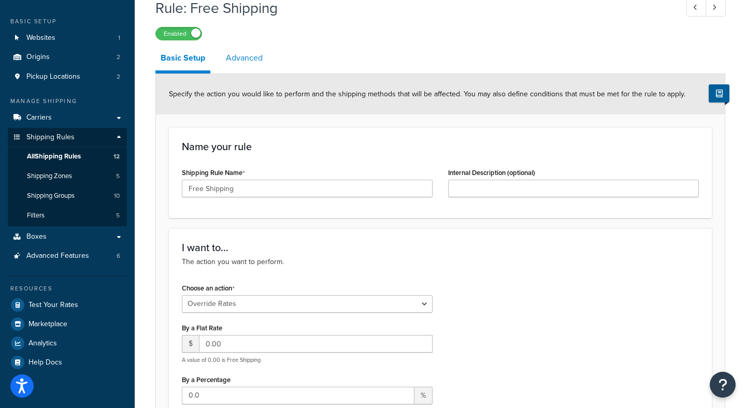 The width and height of the screenshot is (746, 408). I want to click on li: Shipping Groups, so click(67, 196).